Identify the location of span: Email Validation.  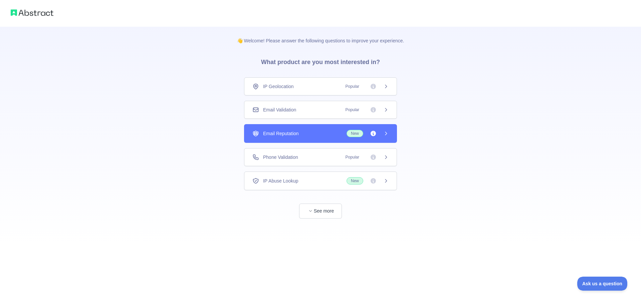
(280, 110).